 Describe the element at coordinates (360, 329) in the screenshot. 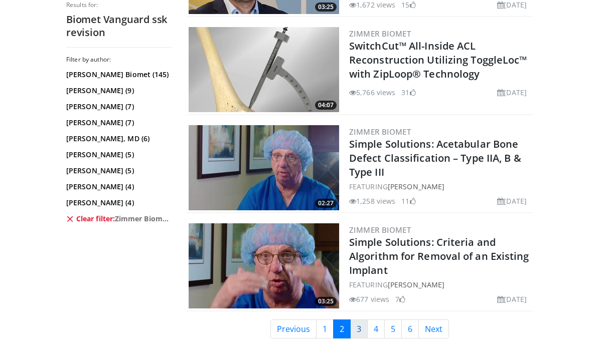

I see `nav: Search results pages` at that location.